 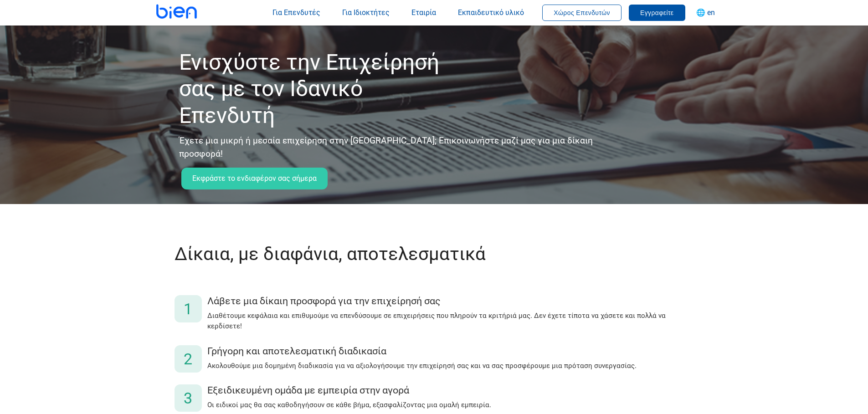 I want to click on a: Χώρος Επενδυτών, so click(x=582, y=12).